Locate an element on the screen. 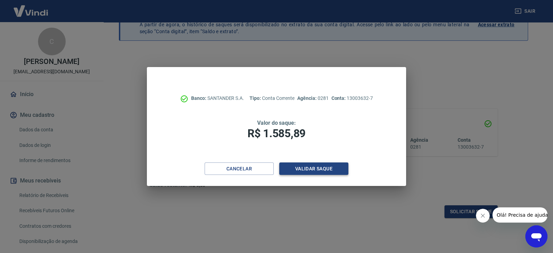 This screenshot has width=553, height=253. p: Conta Corrente is located at coordinates (272, 98).